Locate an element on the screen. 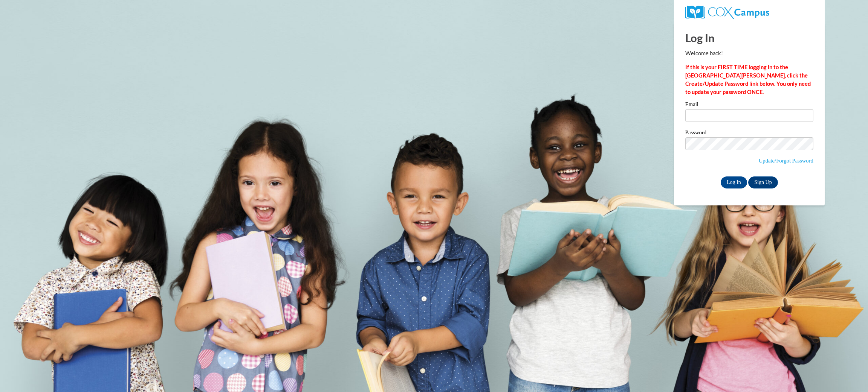 This screenshot has width=868, height=392. a: Update/Forgot Password is located at coordinates (786, 161).